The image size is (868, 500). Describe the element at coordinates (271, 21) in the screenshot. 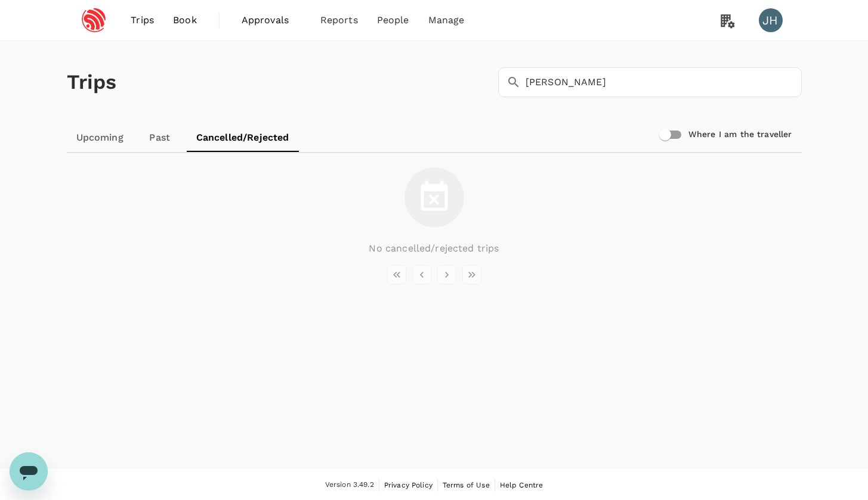

I see `span: Approvals` at that location.